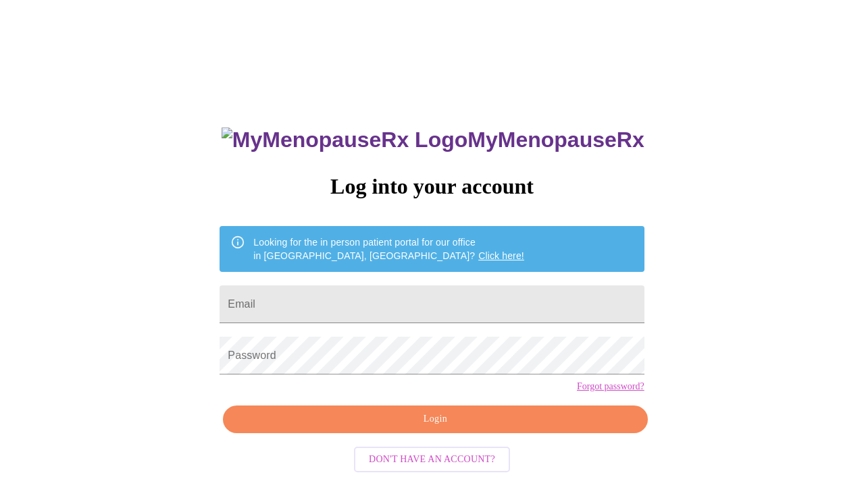 The image size is (864, 504). Describe the element at coordinates (432, 186) in the screenshot. I see `h3: Log into your account` at that location.